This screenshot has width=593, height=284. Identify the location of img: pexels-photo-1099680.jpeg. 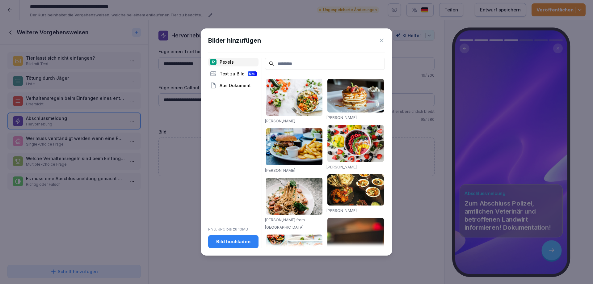
(356, 143).